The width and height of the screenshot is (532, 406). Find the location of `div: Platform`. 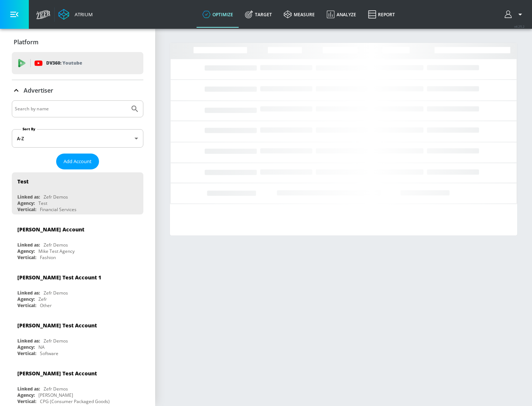

div: Platform is located at coordinates (77, 42).